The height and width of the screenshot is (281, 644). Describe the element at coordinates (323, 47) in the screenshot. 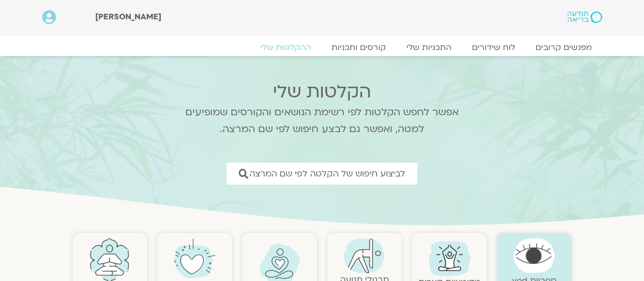

I see `nav: Menu` at that location.